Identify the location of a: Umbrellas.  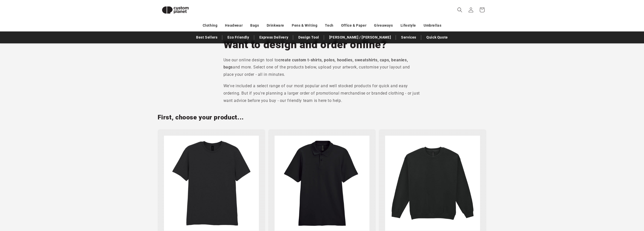
(433, 25).